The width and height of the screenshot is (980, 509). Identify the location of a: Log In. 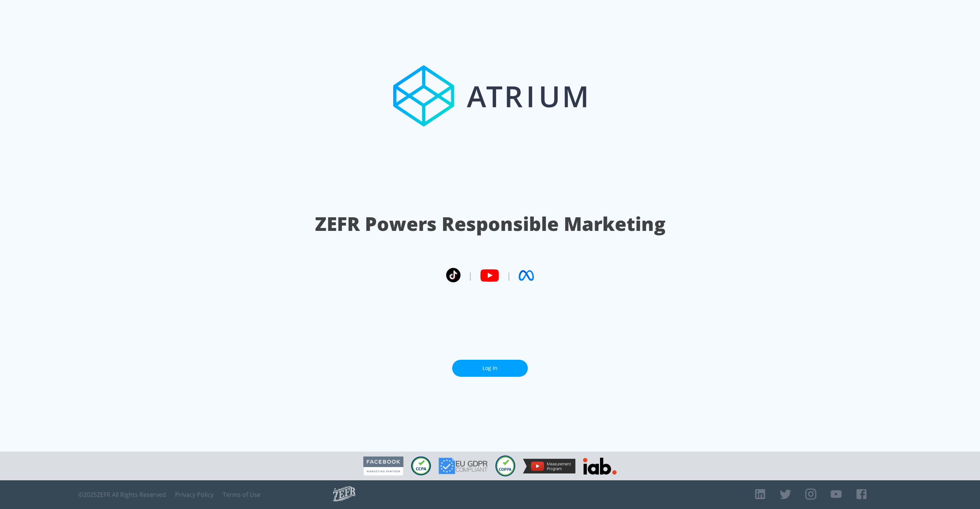
(490, 368).